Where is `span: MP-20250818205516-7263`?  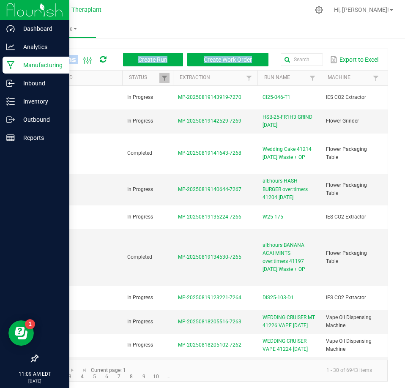
span: MP-20250818205516-7263 is located at coordinates (210, 322).